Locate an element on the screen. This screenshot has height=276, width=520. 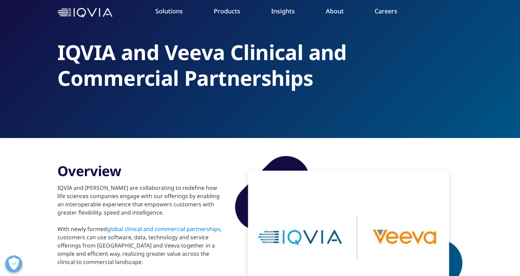
h3: Overview is located at coordinates (141, 171).